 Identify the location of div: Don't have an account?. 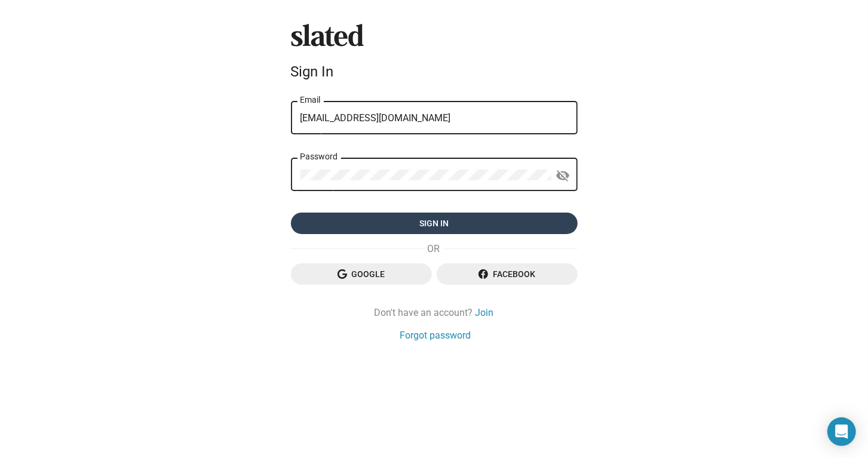
(434, 313).